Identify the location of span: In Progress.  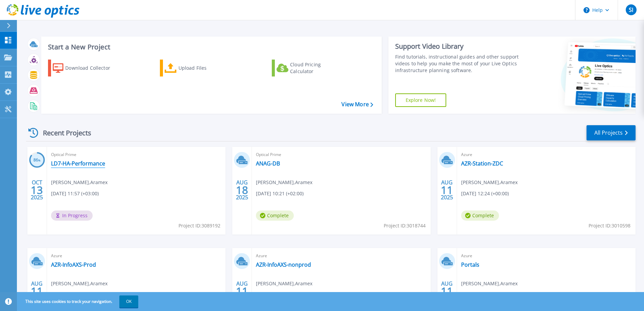
(72, 215).